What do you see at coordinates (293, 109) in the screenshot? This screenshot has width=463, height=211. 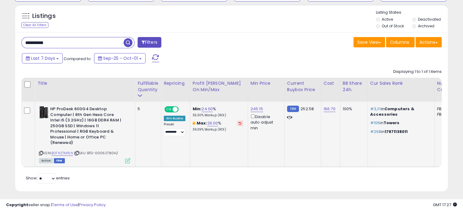 I see `small: FBM` at bounding box center [293, 109].